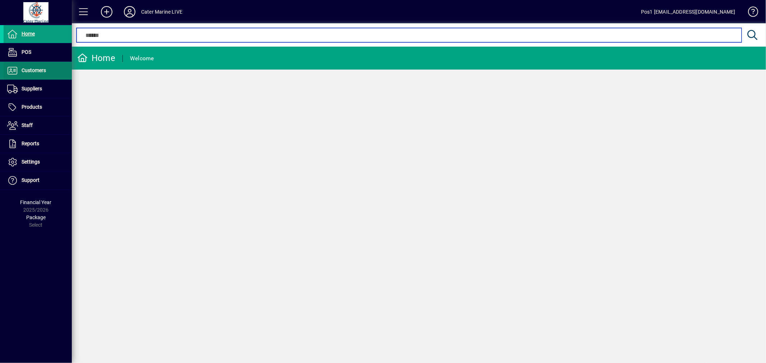  Describe the element at coordinates (34, 70) in the screenshot. I see `span: Customers` at that location.